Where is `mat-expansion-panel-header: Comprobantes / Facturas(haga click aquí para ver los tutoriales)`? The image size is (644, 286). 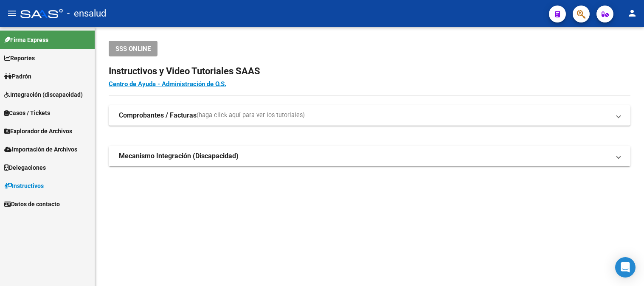
mat-expansion-panel-header: Comprobantes / Facturas(haga click aquí para ver los tutoriales) is located at coordinates (369, 115).